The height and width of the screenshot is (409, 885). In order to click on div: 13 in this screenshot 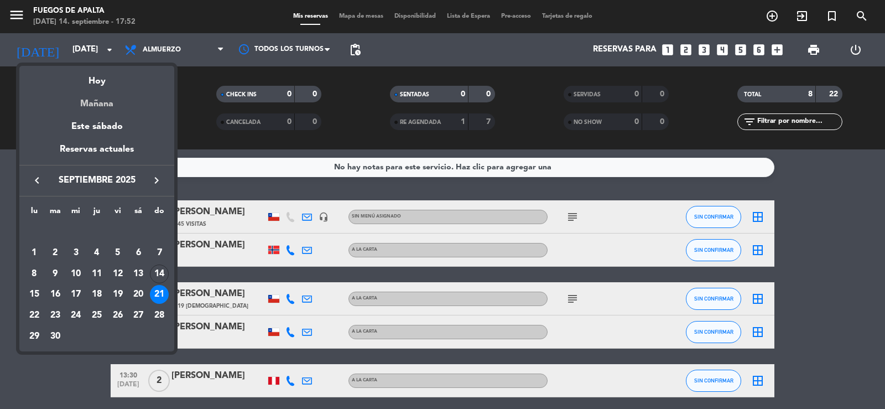, I will do `click(138, 274)`.